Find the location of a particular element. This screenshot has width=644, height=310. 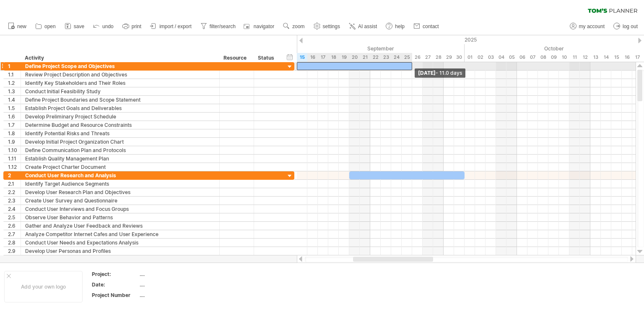

div: Tuesday, 30 September 2025 is located at coordinates (459, 57).